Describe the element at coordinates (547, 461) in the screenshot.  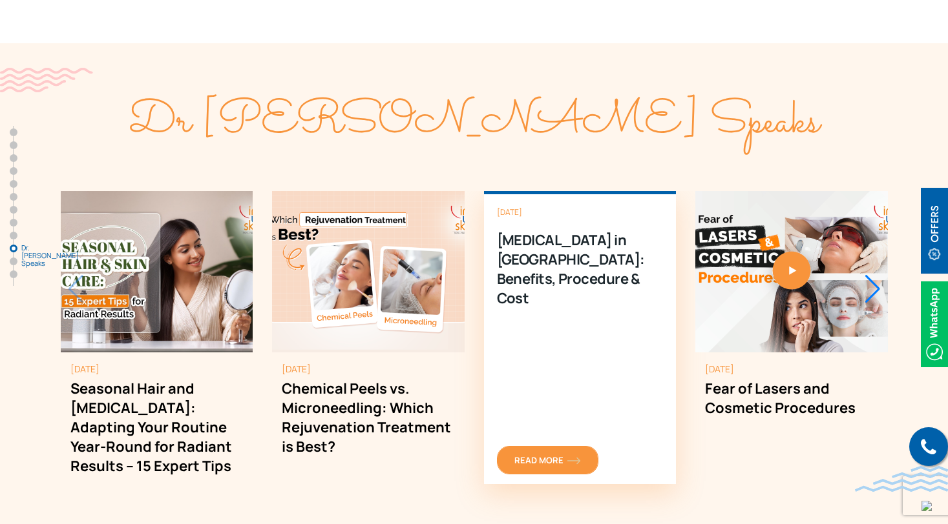
I see `span: Read More` at that location.